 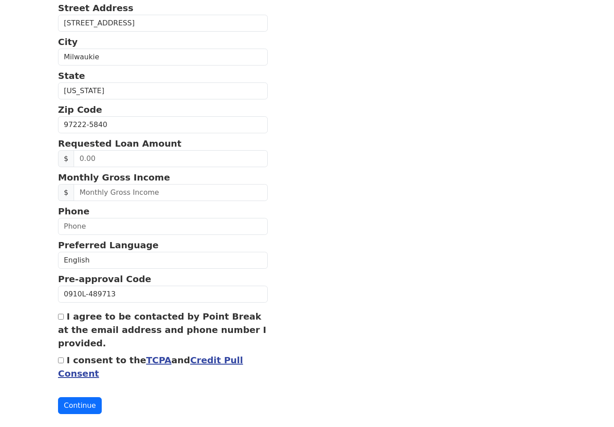 What do you see at coordinates (150, 367) in the screenshot?
I see `label: I consent to the and` at bounding box center [150, 367].